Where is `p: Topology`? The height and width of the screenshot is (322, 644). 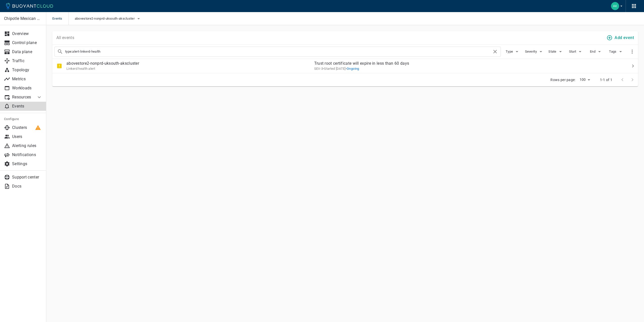 p: Topology is located at coordinates (27, 70).